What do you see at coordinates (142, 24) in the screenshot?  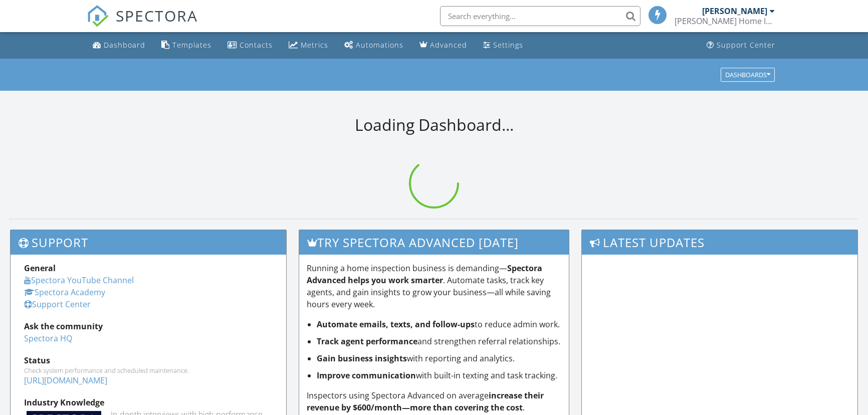 I see `a: SPECTORA` at bounding box center [142, 24].